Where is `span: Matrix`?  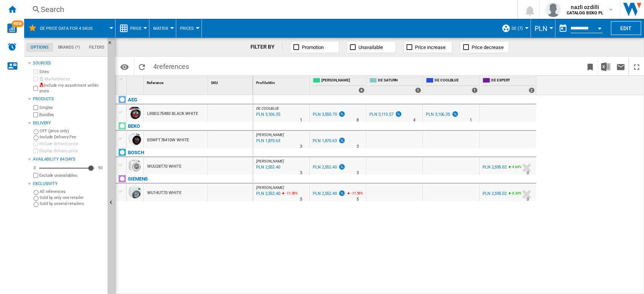 span: Matrix is located at coordinates (161, 28).